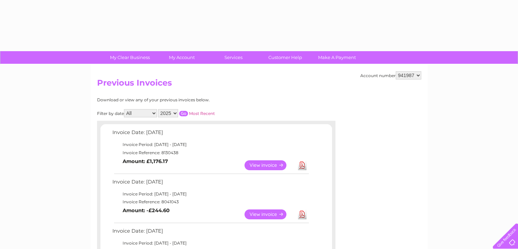  I want to click on div: Download or view any of your previous invoices below., so click(186, 100).